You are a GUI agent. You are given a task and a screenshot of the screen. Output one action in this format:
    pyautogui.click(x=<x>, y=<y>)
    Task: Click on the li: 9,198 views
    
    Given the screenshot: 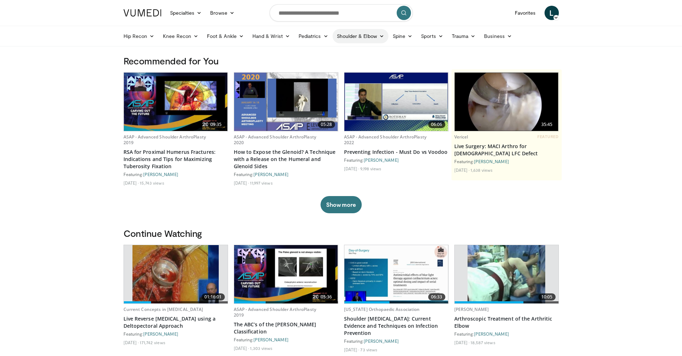 What is the action you would take?
    pyautogui.click(x=371, y=169)
    